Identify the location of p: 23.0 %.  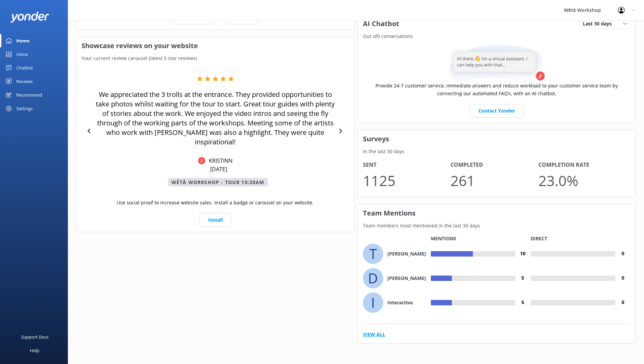
(582, 180).